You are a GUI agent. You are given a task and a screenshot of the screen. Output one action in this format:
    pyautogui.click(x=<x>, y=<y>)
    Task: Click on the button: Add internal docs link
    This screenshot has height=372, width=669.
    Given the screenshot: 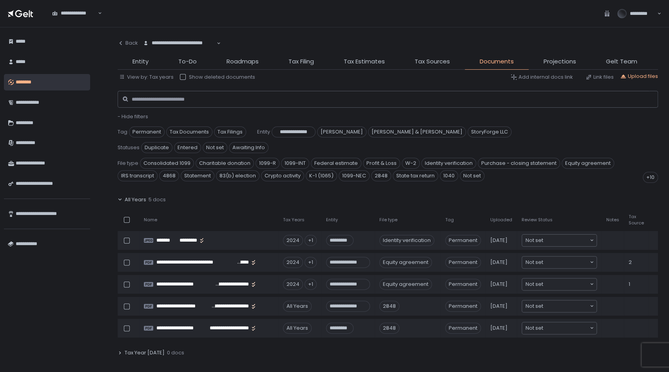 What is the action you would take?
    pyautogui.click(x=542, y=77)
    